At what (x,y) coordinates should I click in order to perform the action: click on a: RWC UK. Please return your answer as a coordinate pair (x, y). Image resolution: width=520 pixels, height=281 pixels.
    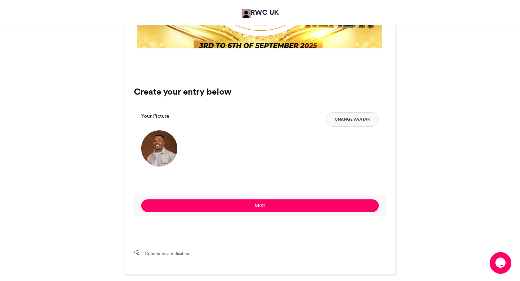
    Looking at the image, I should click on (260, 12).